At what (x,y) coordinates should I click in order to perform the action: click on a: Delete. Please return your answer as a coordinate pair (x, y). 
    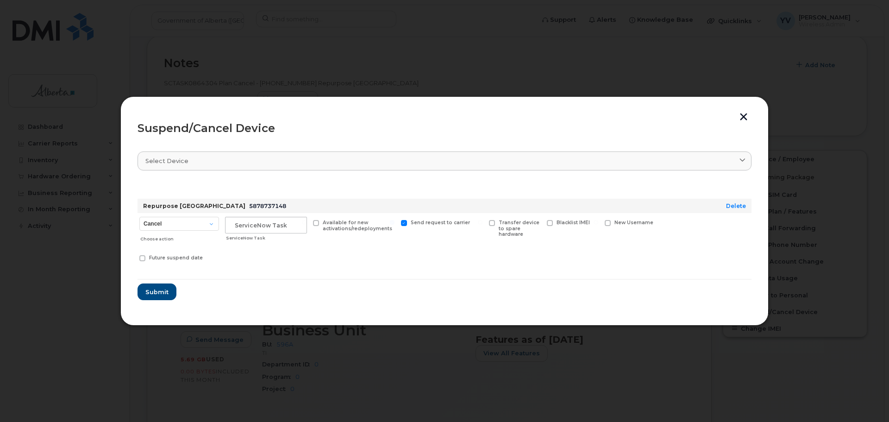
    Looking at the image, I should click on (736, 206).